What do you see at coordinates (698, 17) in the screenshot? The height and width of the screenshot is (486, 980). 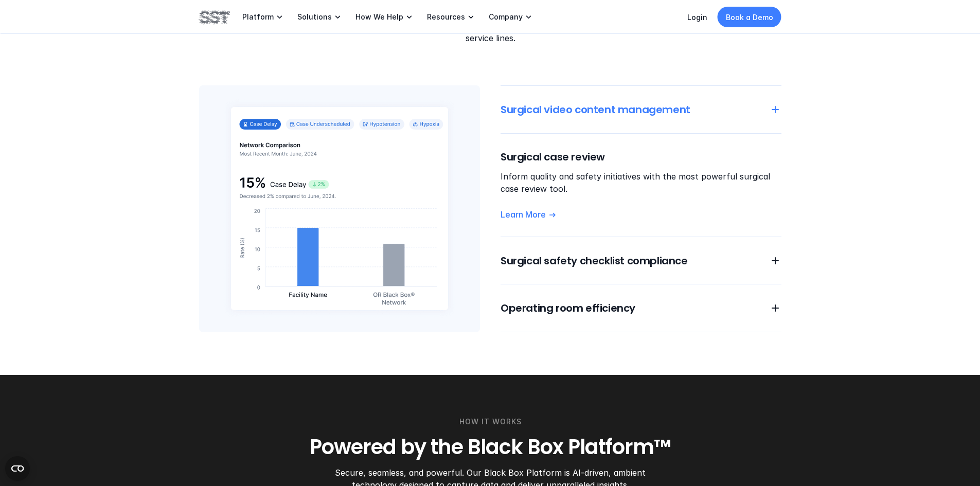 I see `a: Login` at bounding box center [698, 17].